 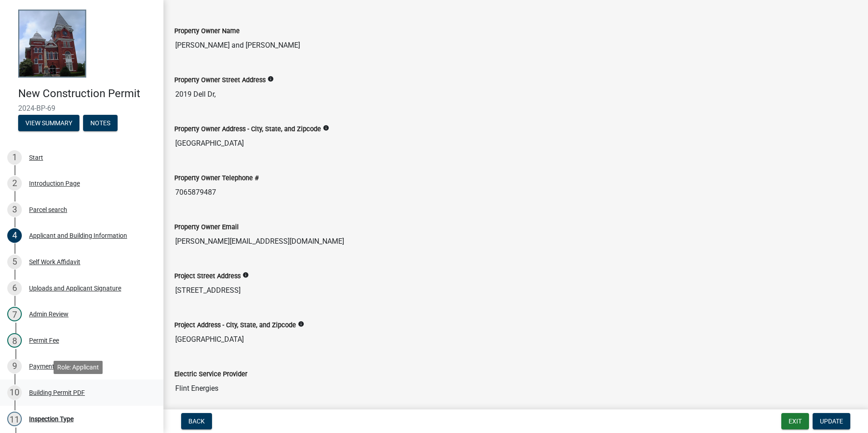 What do you see at coordinates (15, 184) in the screenshot?
I see `div: 2` at bounding box center [15, 184].